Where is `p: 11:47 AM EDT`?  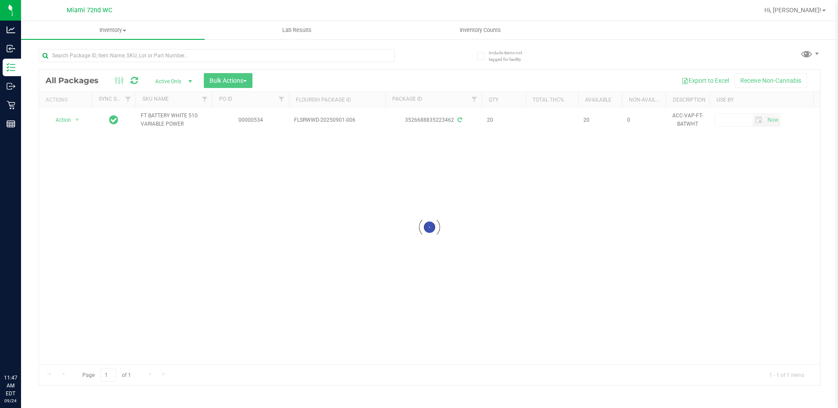
p: 11:47 AM EDT is located at coordinates (11, 386).